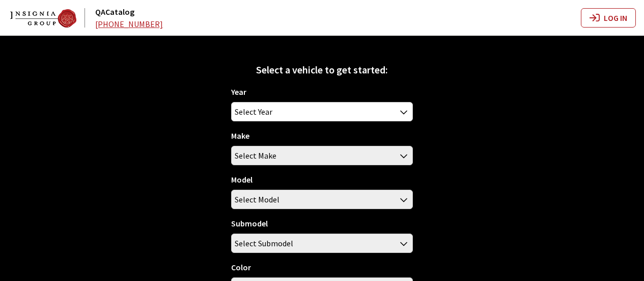  I want to click on label: Color, so click(241, 266).